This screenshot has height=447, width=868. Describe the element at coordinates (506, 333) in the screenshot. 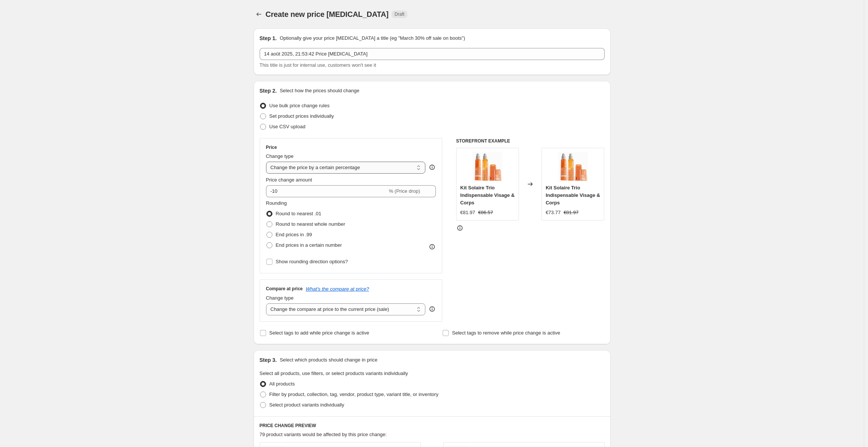

I see `span: Select tags to remove while price change is active` at that location.